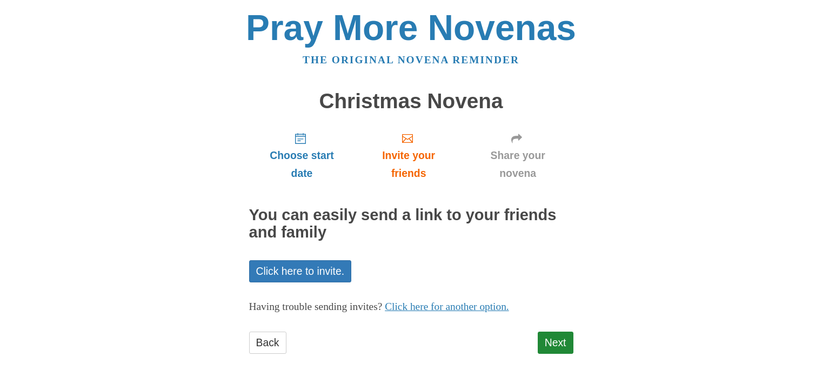  Describe the element at coordinates (411, 28) in the screenshot. I see `a: Pray More Novenas` at that location.